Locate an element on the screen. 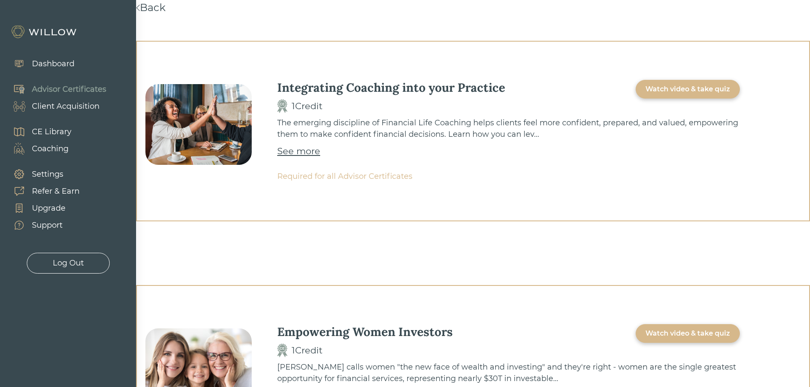  a: Client Acquisition is located at coordinates (55, 106).